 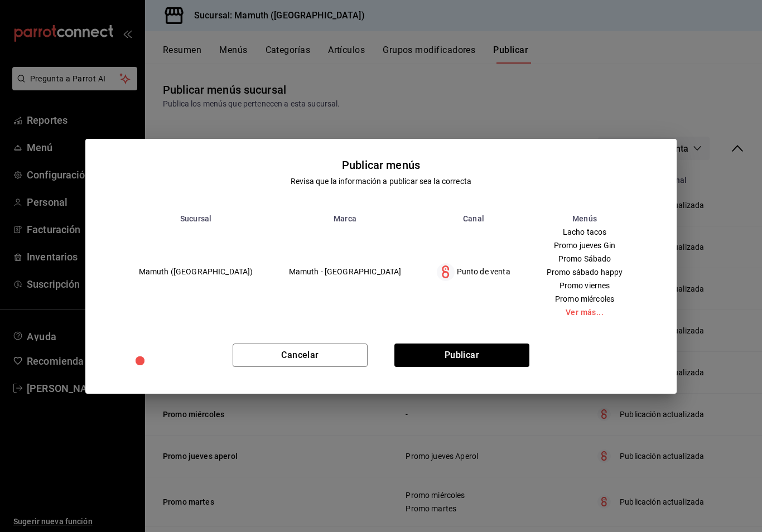 I want to click on span: Lacho tacos, so click(x=584, y=232).